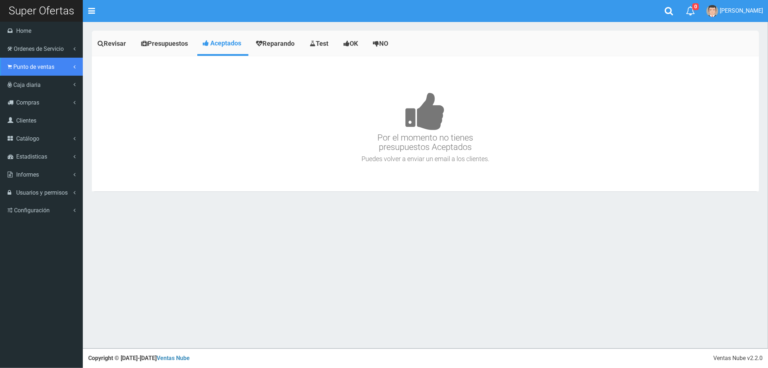 This screenshot has height=368, width=768. Describe the element at coordinates (27, 85) in the screenshot. I see `span: Caja diaria` at that location.